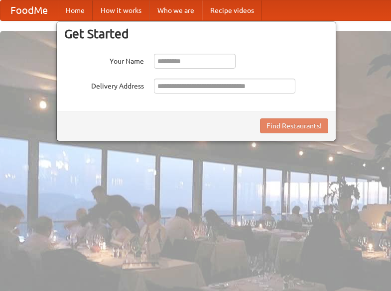  What do you see at coordinates (104, 85) in the screenshot?
I see `label: Delivery Address` at bounding box center [104, 85].